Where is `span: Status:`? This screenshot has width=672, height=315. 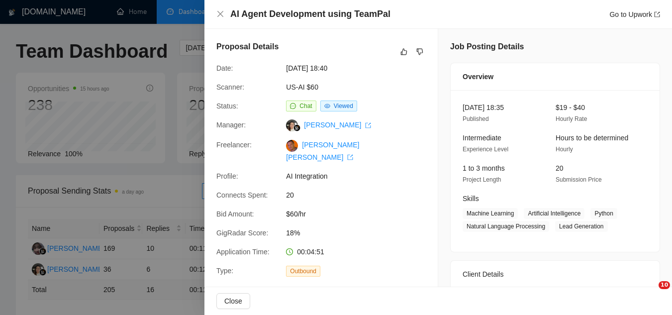
span: Status: is located at coordinates (227, 106).